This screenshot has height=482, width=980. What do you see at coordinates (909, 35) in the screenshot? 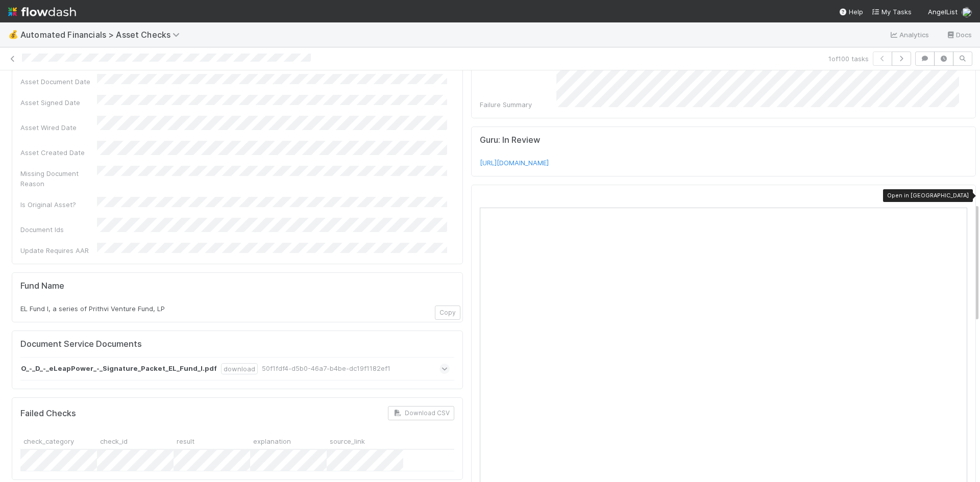
I see `a: Analytics` at bounding box center [909, 35].